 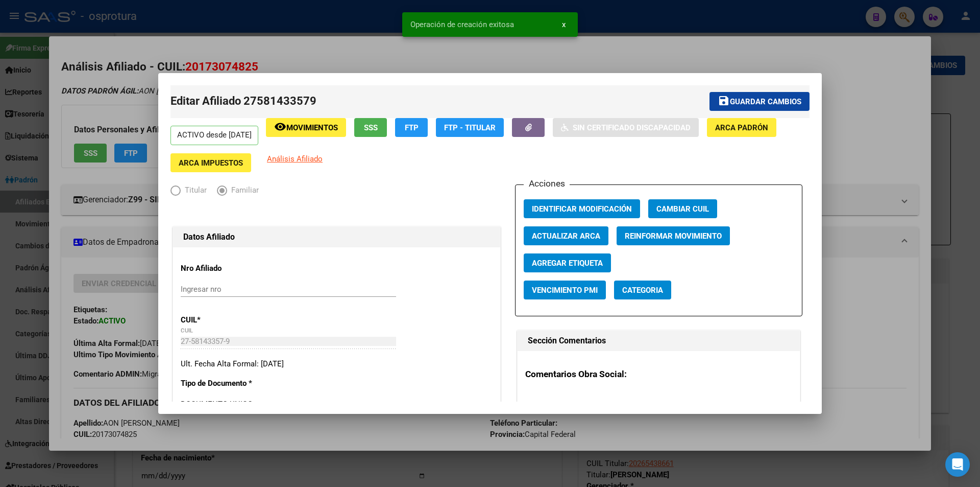 What do you see at coordinates (659, 341) in the screenshot?
I see `h1: Sección Comentarios` at bounding box center [659, 341].